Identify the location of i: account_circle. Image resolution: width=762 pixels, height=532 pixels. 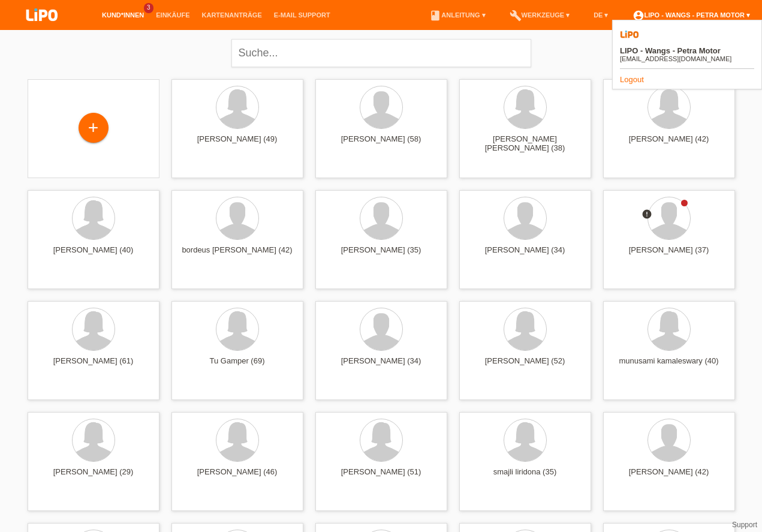
(639, 16).